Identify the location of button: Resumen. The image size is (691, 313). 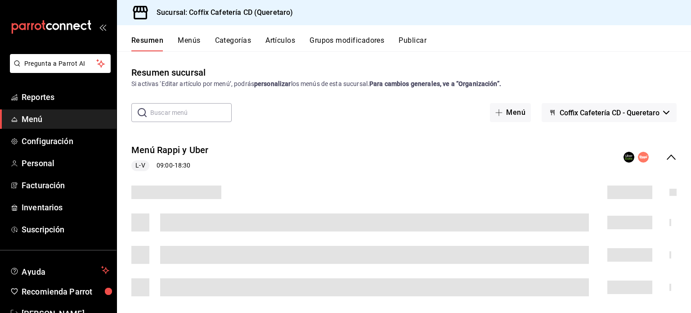
(147, 44).